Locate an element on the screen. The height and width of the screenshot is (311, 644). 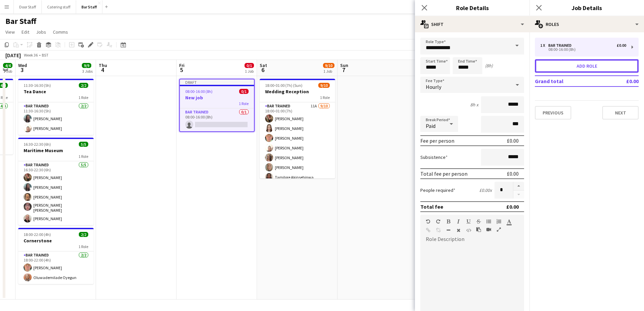
button: Ordered List is located at coordinates (499, 222).